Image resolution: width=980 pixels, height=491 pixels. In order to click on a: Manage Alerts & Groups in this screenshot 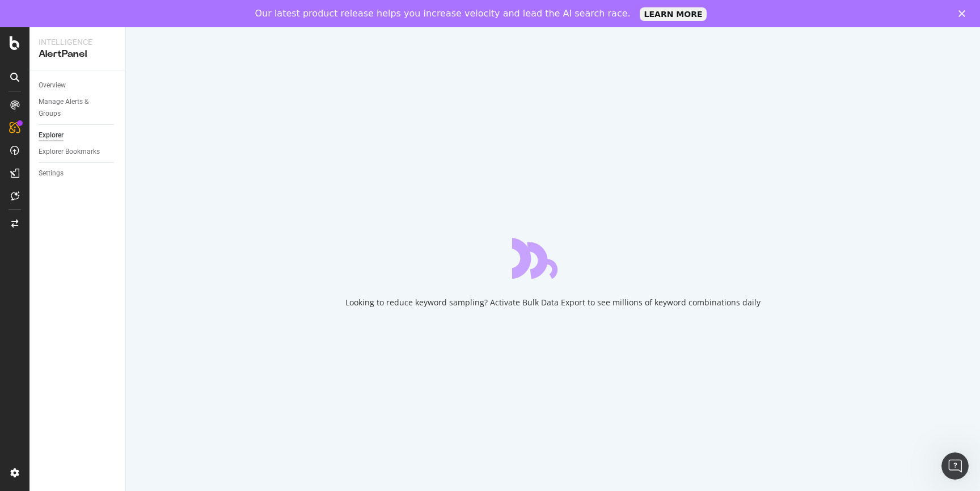, I will do `click(77, 108)`.